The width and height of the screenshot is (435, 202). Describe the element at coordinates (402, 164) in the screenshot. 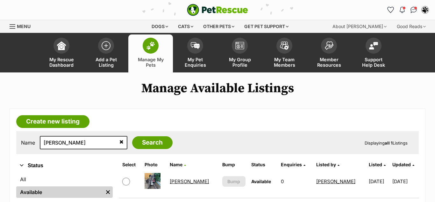

I see `span: Updated` at that location.